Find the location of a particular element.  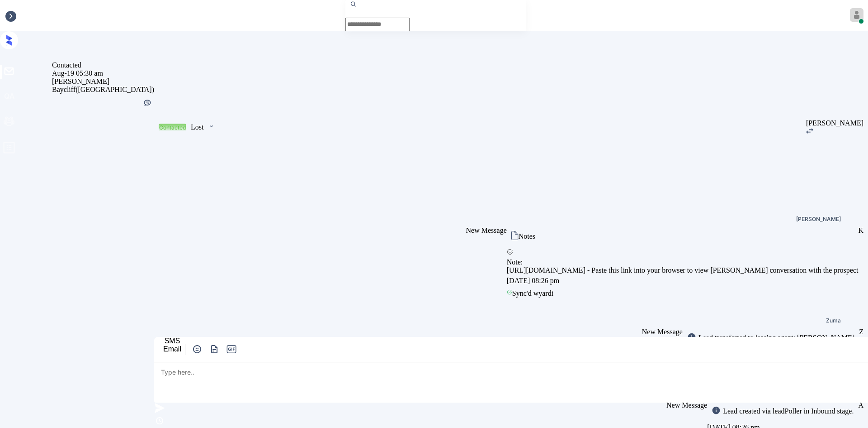

div: Lost is located at coordinates (197, 127).